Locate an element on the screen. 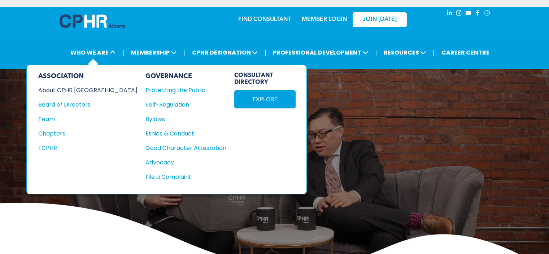 This screenshot has width=549, height=254. div: Board of Directors is located at coordinates (83, 104).